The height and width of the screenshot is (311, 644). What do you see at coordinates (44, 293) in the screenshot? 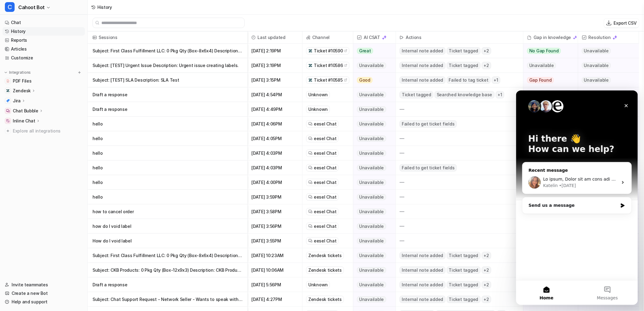
I see `a: Create a new Bot` at bounding box center [44, 293].